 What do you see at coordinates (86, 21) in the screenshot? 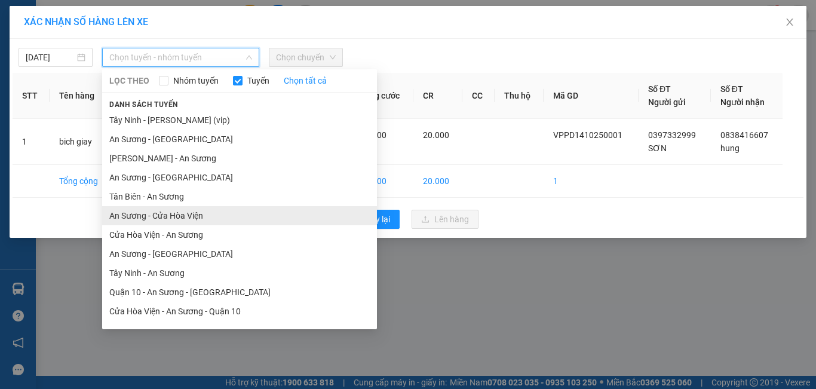
I see `span: XÁC NHẬN SỐ HÀNG LÊN XE` at bounding box center [86, 21].